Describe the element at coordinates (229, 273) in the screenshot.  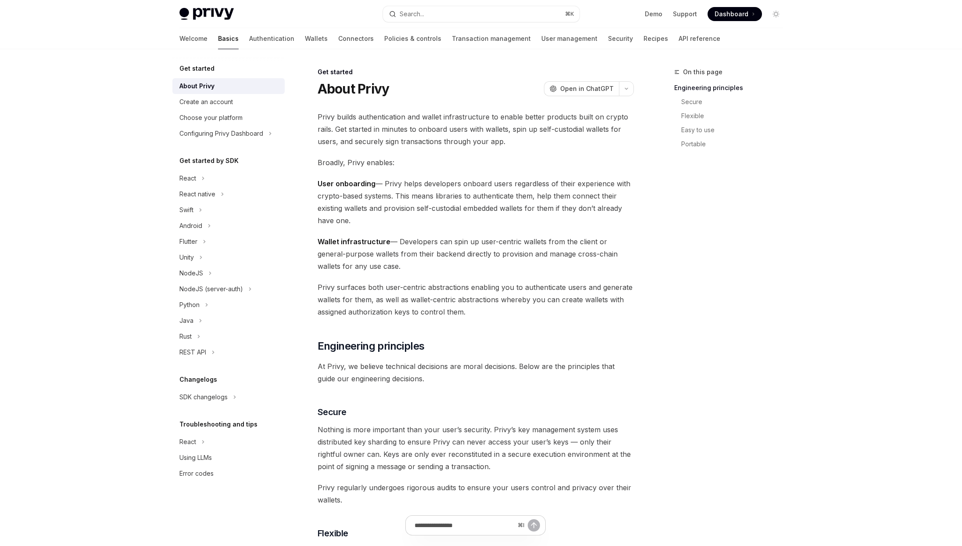
I see `button: Toggle NodeJS section` at that location.